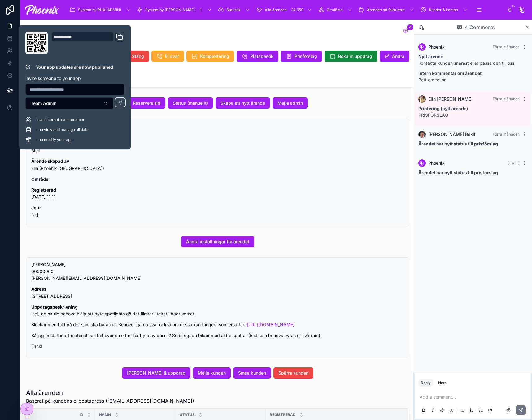  I want to click on span: Status (manuellt), so click(190, 103).